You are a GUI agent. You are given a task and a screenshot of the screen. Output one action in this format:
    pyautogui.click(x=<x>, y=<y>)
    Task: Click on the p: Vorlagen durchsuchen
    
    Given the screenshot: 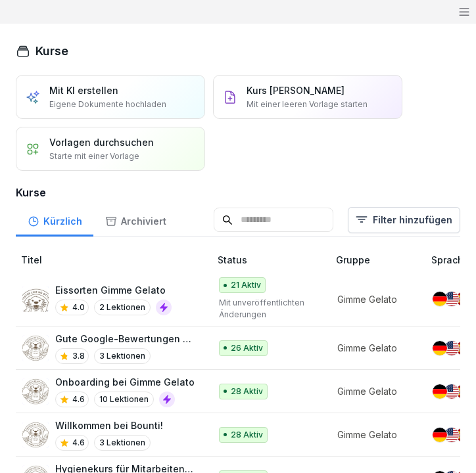 What is the action you would take?
    pyautogui.click(x=101, y=142)
    